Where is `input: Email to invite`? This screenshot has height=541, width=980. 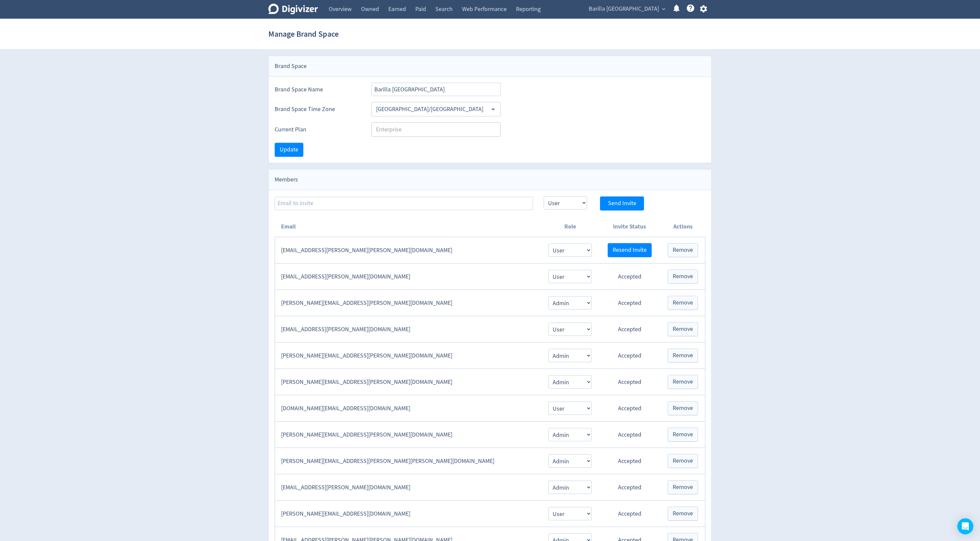 input: Email to invite is located at coordinates (404, 204).